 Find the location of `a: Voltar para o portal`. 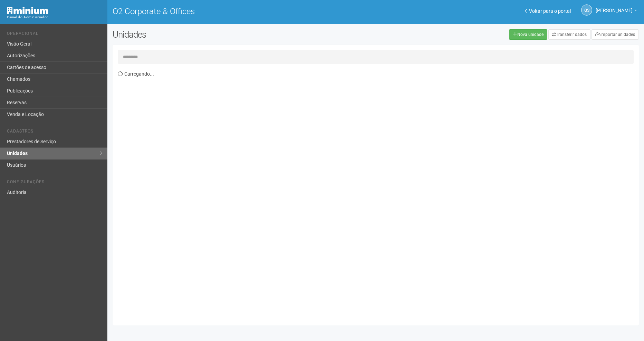

a: Voltar para o portal is located at coordinates (548, 11).